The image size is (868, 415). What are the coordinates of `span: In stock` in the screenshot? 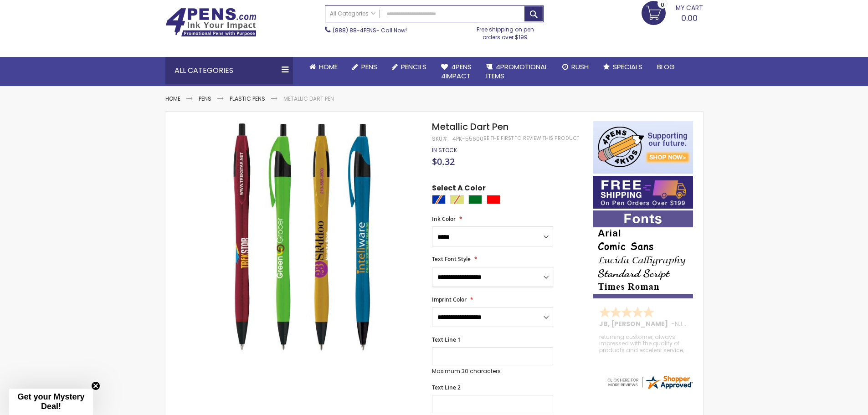 It's located at (444, 150).